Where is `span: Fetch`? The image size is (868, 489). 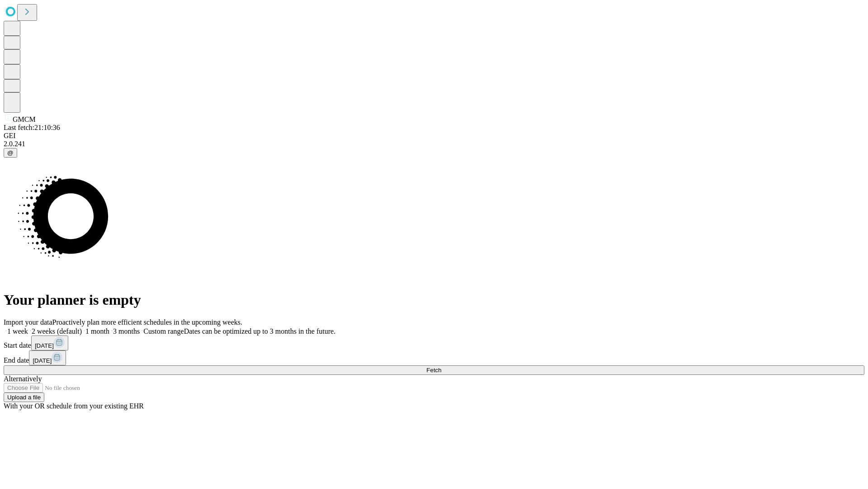 span: Fetch is located at coordinates (434, 370).